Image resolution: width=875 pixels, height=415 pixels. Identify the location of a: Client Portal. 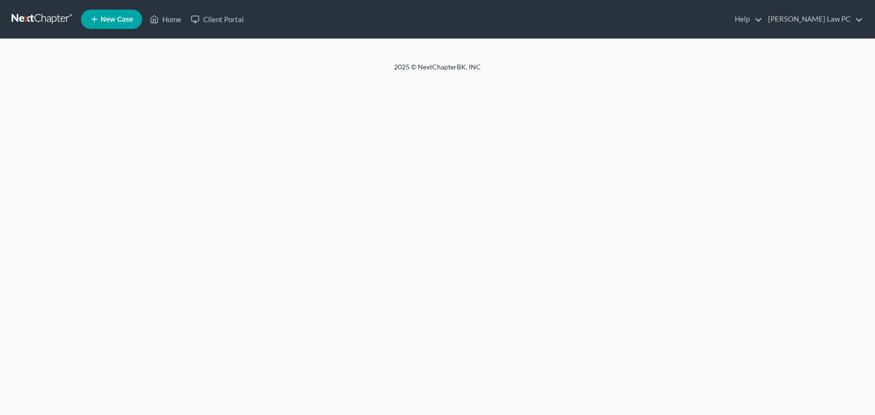
(217, 19).